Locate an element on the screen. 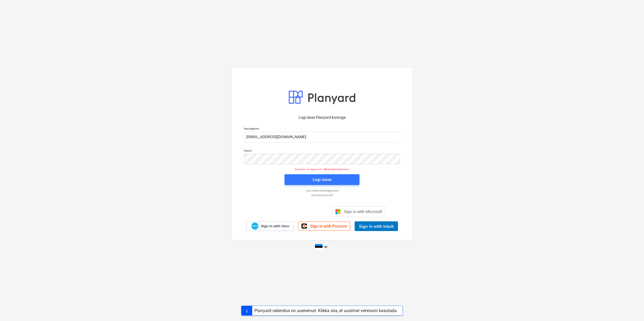  button: Logi sisse is located at coordinates (322, 179).